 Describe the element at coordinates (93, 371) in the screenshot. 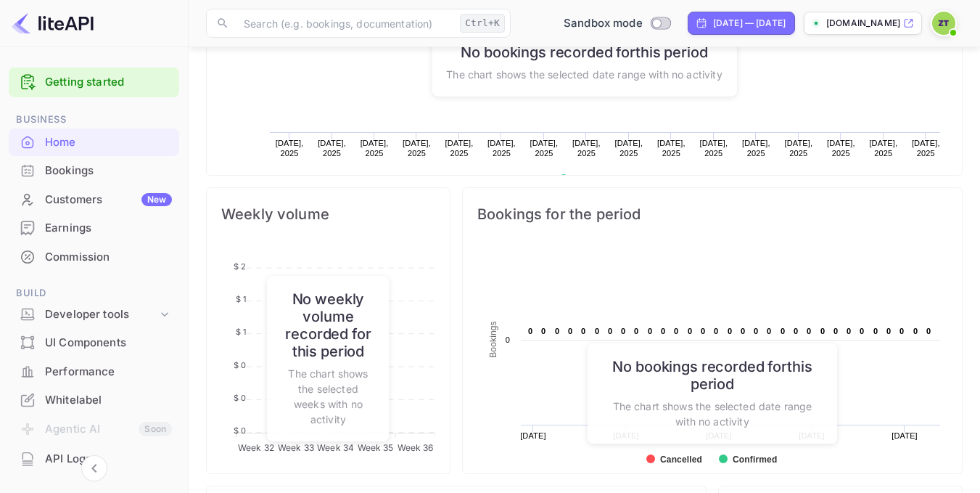

I see `a: Performance` at that location.